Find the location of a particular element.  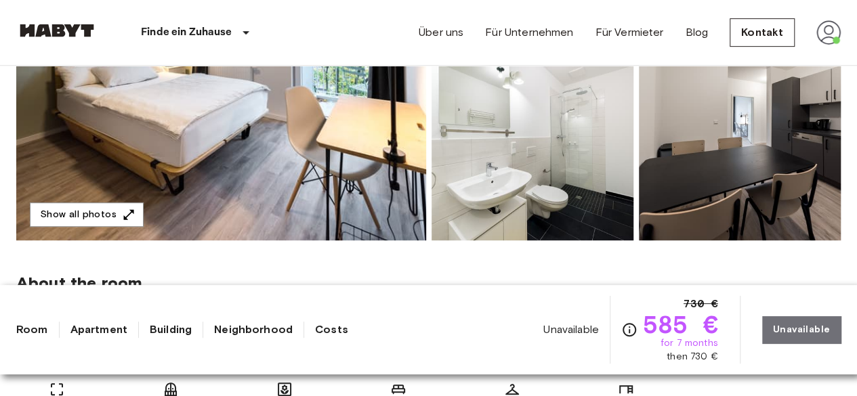

a: Blog is located at coordinates (696, 33).